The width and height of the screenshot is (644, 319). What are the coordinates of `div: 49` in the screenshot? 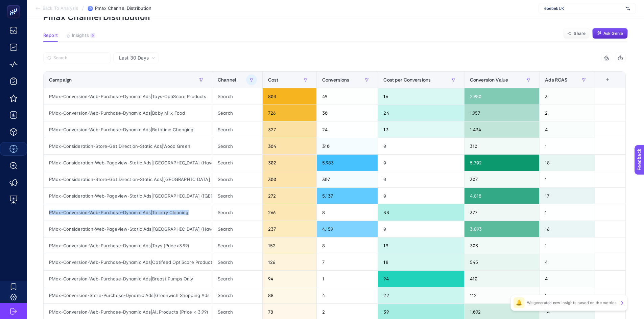 It's located at (347, 96).